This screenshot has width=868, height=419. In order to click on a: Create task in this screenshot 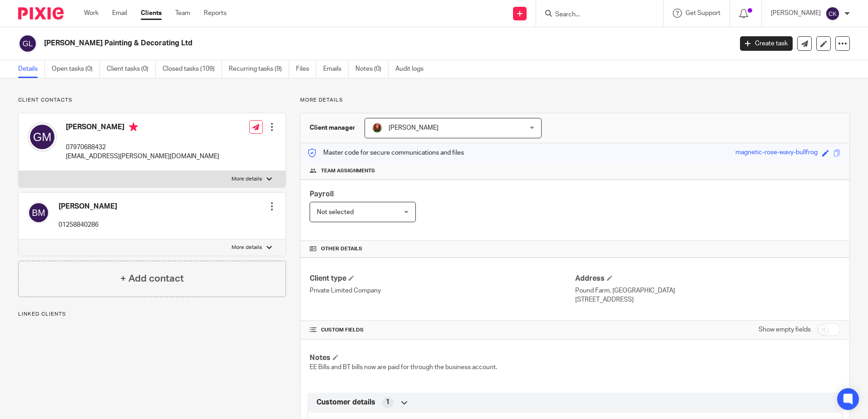, I will do `click(766, 43)`.